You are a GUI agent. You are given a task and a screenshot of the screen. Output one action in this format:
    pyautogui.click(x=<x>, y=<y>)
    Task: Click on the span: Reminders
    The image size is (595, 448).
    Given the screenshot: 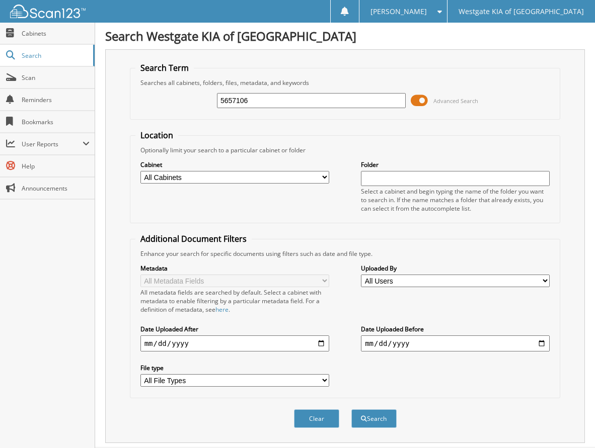 What is the action you would take?
    pyautogui.click(x=55, y=100)
    